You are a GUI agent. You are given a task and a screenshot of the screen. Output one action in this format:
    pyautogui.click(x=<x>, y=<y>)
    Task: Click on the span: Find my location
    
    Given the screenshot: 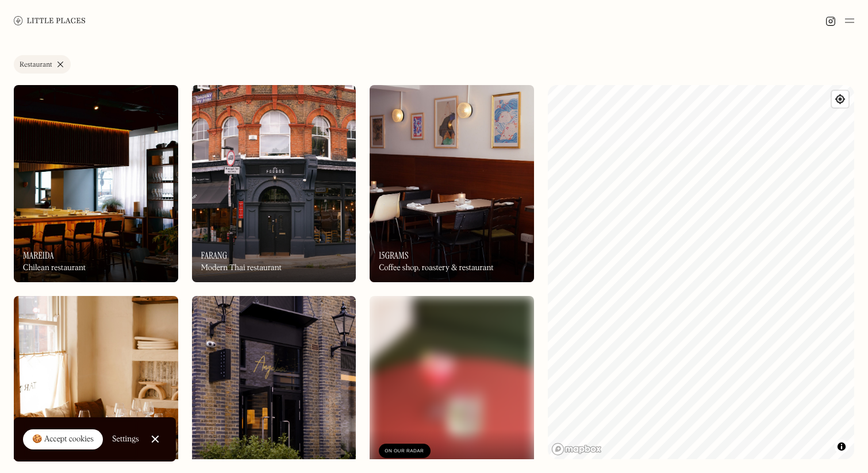 What is the action you would take?
    pyautogui.click(x=840, y=99)
    